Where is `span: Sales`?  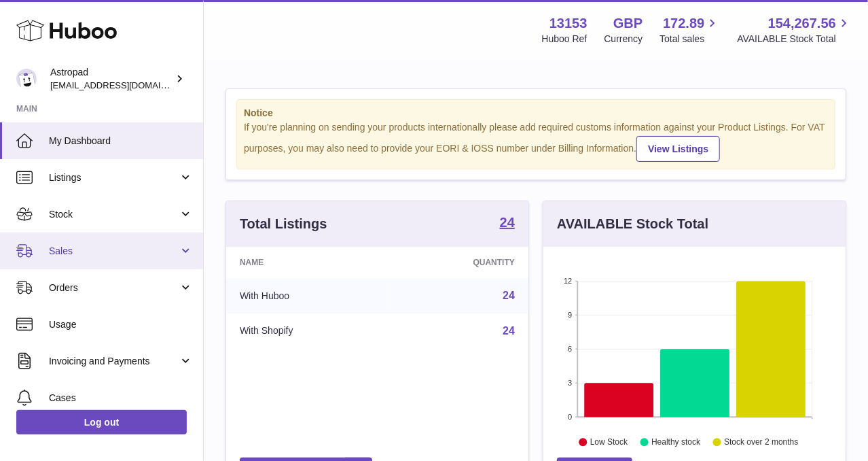
span: Sales is located at coordinates (113, 251).